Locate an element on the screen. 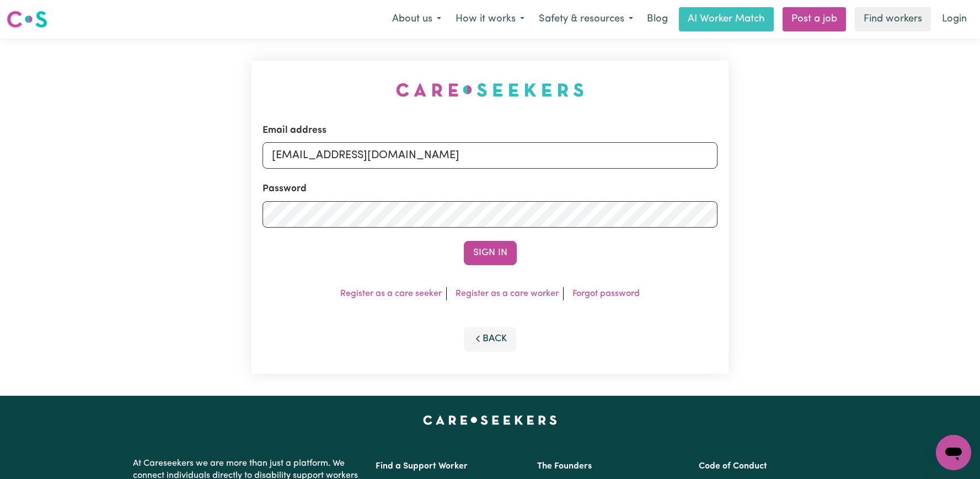 This screenshot has height=479, width=980. a: Forgot password is located at coordinates (606, 294).